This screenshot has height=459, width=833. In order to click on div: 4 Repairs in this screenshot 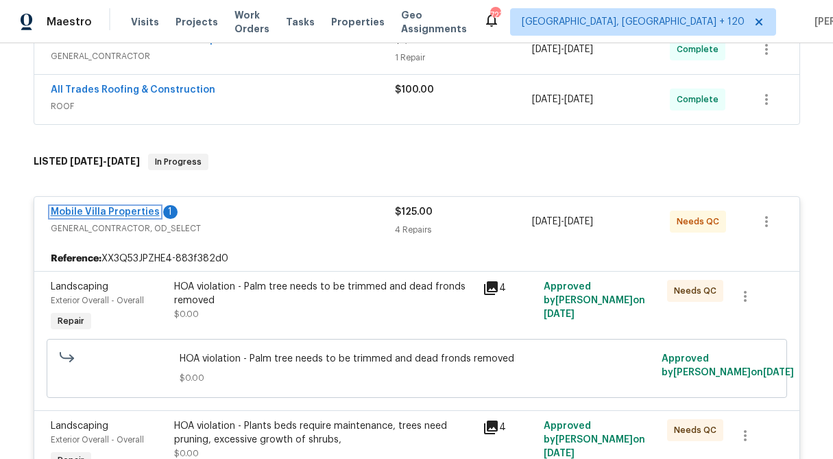, I will do `click(463, 230)`.